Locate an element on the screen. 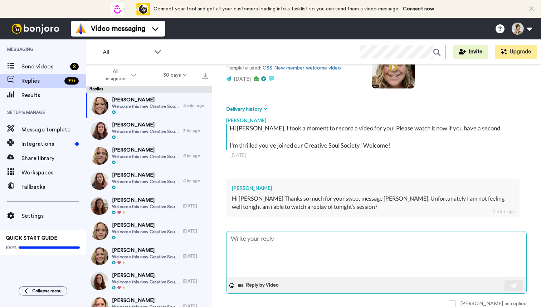 The height and width of the screenshot is (307, 541). img: 8d6035f8-91a8-47a2-9417-a831df4b1e7f-thumb.jpg is located at coordinates (100, 281).